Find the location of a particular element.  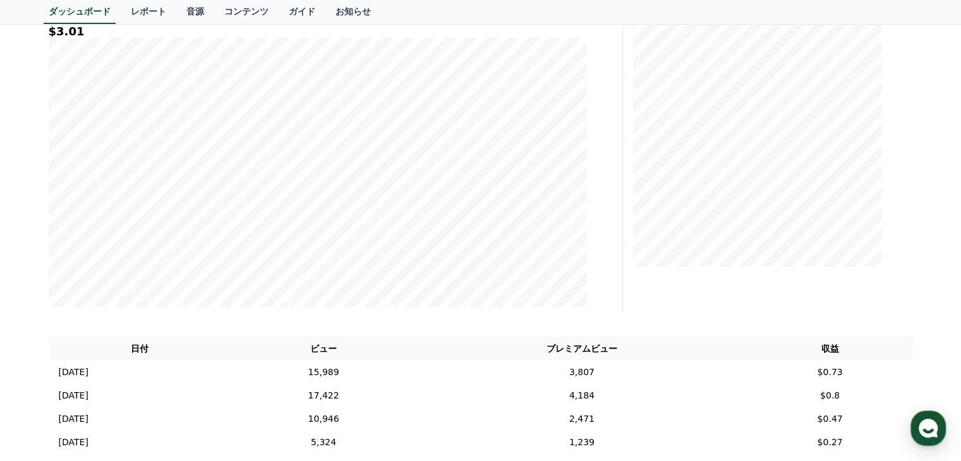

th: ビュー is located at coordinates (323, 349).